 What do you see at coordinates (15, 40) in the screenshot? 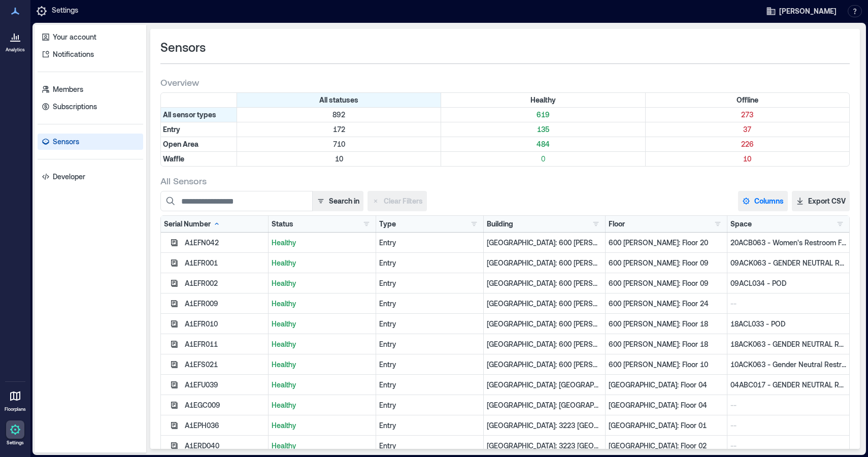
I see `a: Analytics` at bounding box center [15, 40].